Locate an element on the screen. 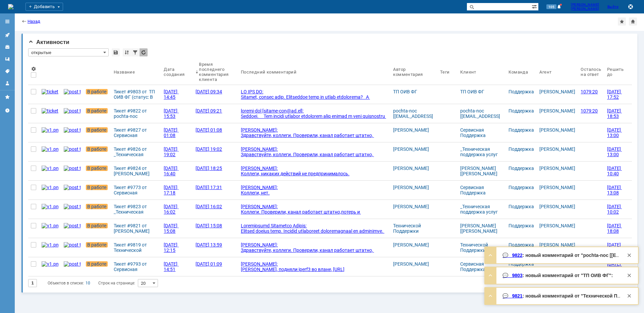  th: Название is located at coordinates (136, 72).